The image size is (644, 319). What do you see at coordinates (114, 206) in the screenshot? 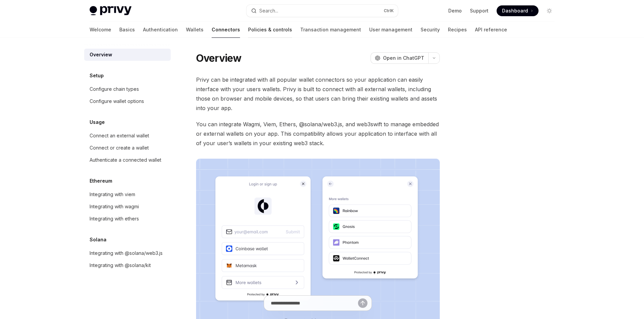
I see `div: Integrating with wagmi` at bounding box center [114, 206].